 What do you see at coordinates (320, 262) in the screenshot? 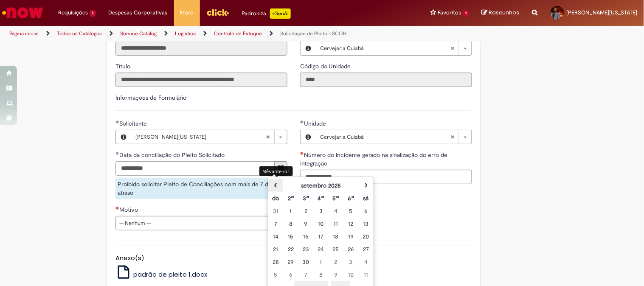
I see `div: 01 September 2025 Monday` at bounding box center [320, 262].